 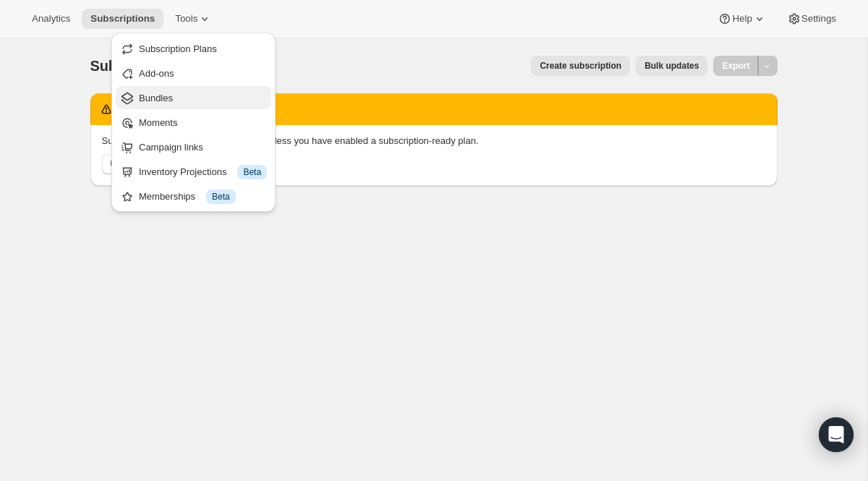 I want to click on button: Create subscription, so click(x=579, y=66).